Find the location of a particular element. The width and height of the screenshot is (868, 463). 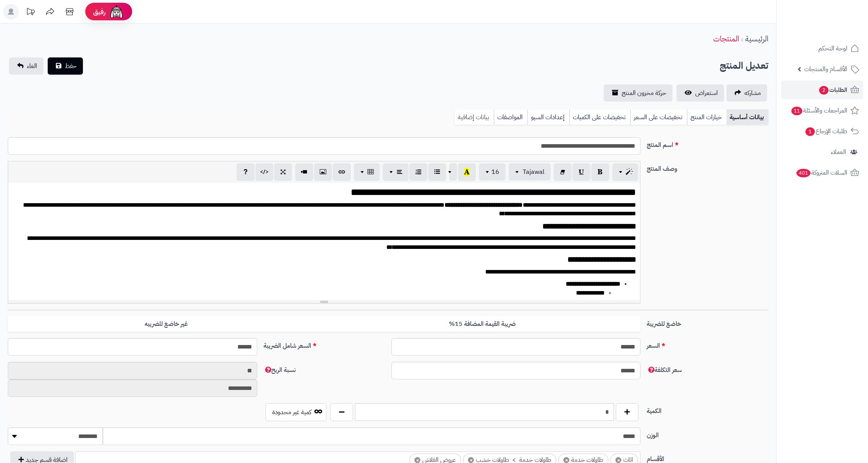

a: العملاء is located at coordinates (822, 152).